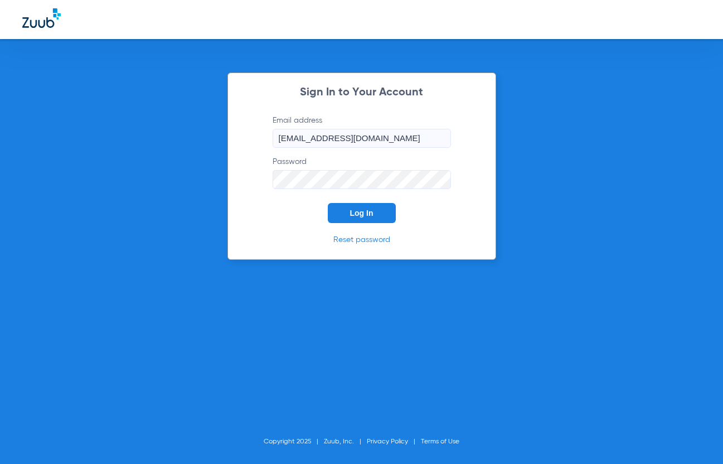  What do you see at coordinates (294, 441) in the screenshot?
I see `li: Copyright 2025` at bounding box center [294, 441].